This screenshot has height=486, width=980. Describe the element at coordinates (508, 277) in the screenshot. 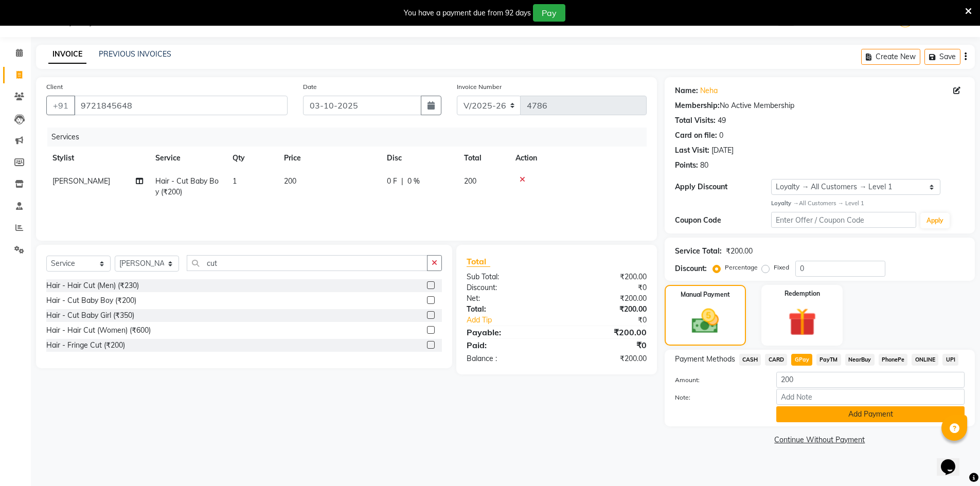

I see `div: Sub Total:` at that location.